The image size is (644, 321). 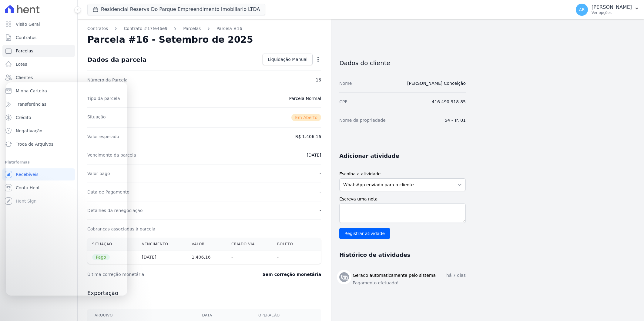 What do you see at coordinates (22, 64) in the screenshot?
I see `span: Lotes` at bounding box center [22, 64].